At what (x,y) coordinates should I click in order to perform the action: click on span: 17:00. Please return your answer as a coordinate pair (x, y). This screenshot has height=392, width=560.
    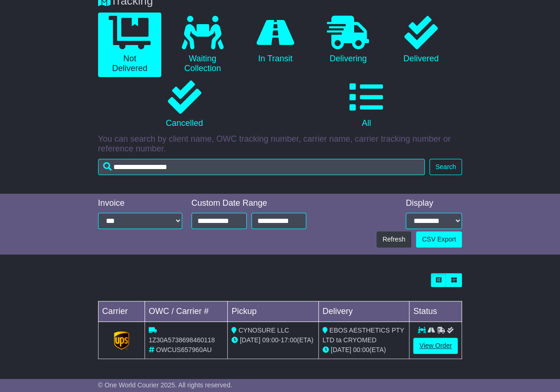
    Looking at the image, I should click on (288, 340).